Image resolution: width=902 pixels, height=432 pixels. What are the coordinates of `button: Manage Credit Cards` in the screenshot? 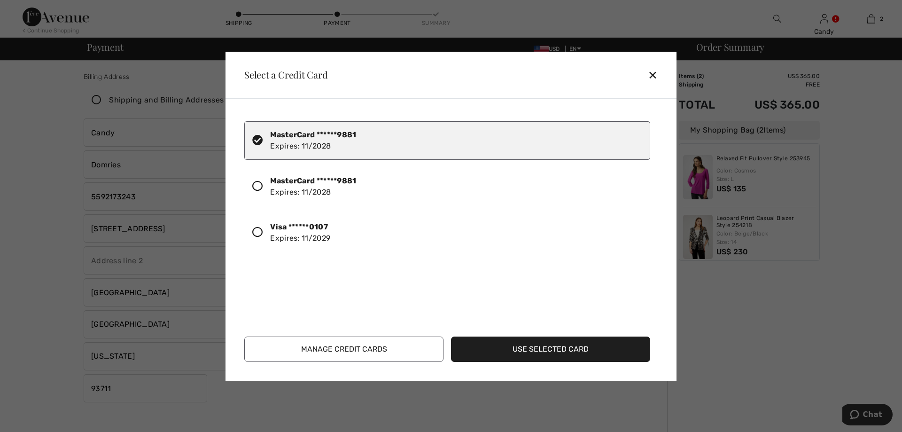 It's located at (344, 349).